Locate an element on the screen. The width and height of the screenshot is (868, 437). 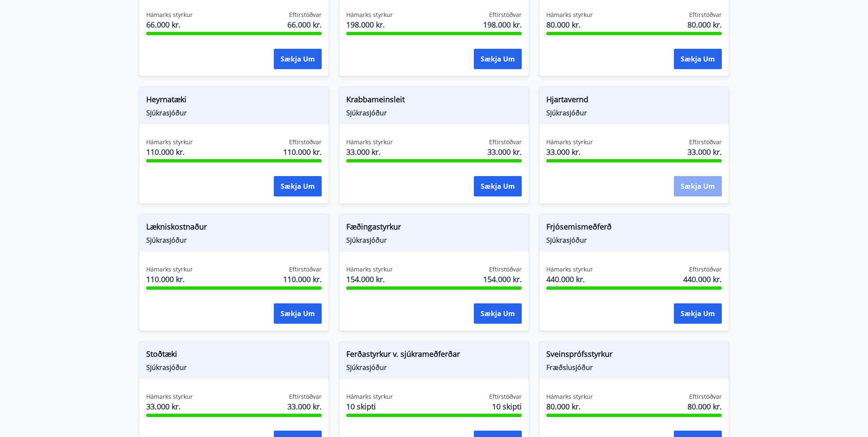
span: Frjósemismeðferð is located at coordinates (634, 228).